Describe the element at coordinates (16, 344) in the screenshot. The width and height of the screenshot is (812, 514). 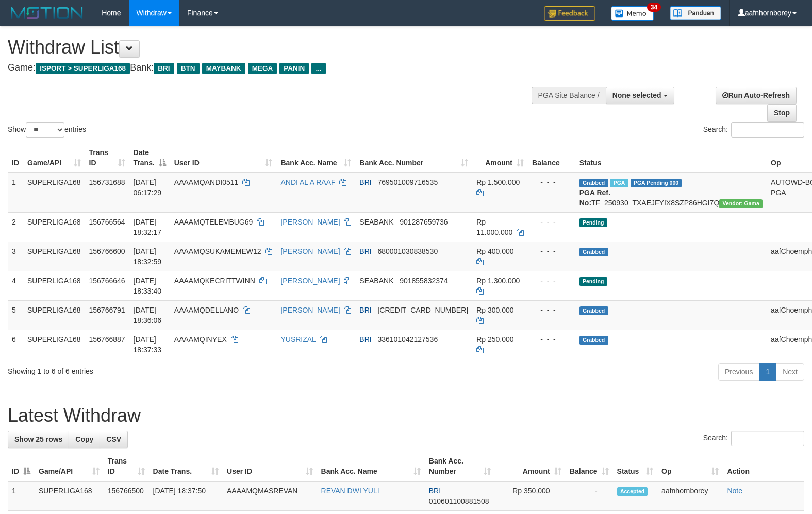
I see `td: 6` at that location.